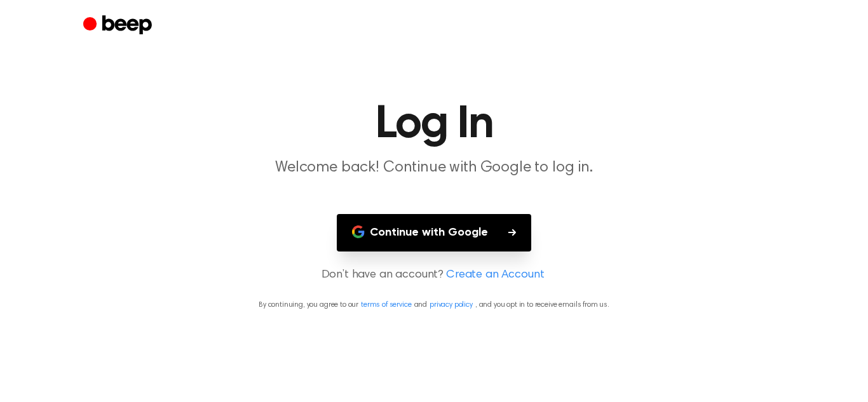 The image size is (868, 402). What do you see at coordinates (434, 233) in the screenshot?
I see `button: Continue with Google` at bounding box center [434, 233].